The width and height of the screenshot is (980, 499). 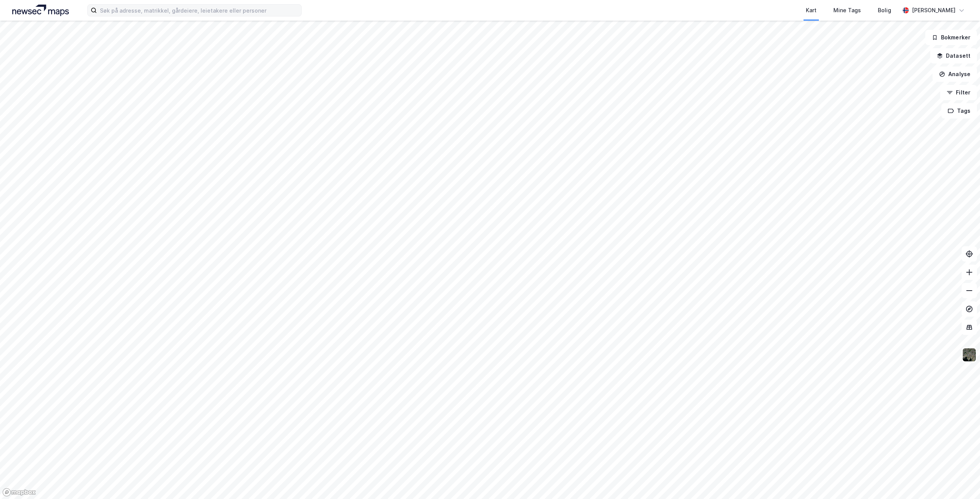 What do you see at coordinates (811, 10) in the screenshot?
I see `div: Kart` at bounding box center [811, 10].